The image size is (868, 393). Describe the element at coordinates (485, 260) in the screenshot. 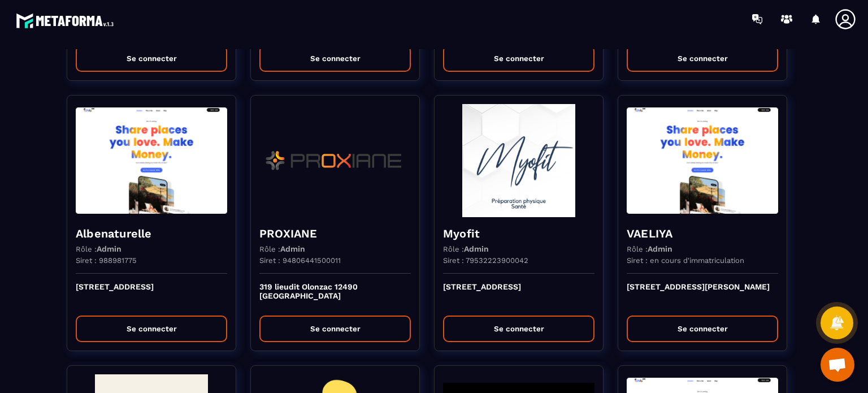

I see `p: Siret : 79532223900042` at that location.